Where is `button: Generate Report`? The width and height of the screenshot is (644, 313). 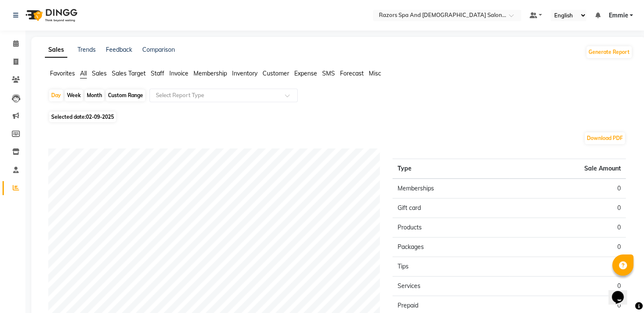 button: Generate Report is located at coordinates (609, 52).